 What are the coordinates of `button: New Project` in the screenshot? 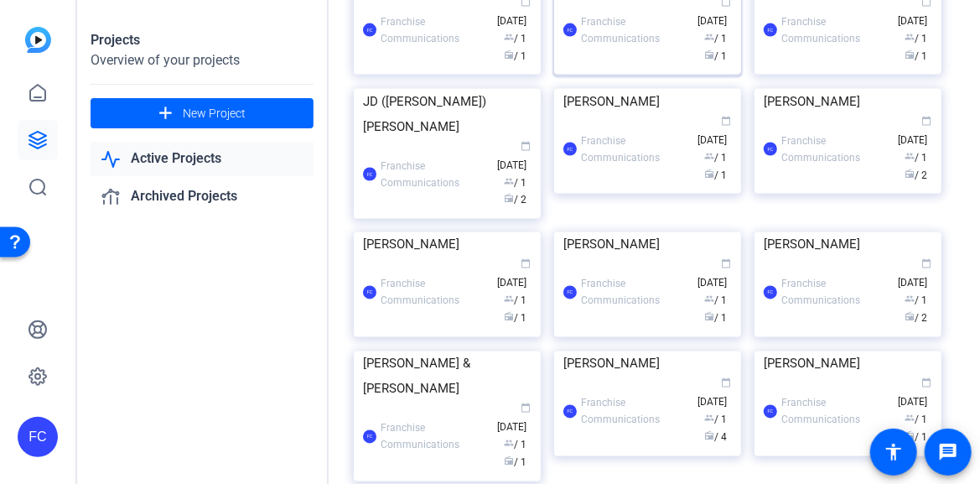 It's located at (202, 113).